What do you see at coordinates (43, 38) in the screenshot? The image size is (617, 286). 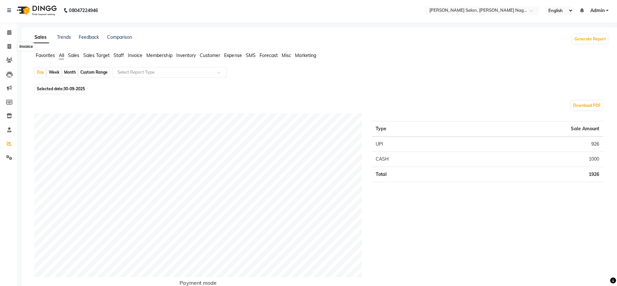 I see `a: Sales` at bounding box center [43, 38].